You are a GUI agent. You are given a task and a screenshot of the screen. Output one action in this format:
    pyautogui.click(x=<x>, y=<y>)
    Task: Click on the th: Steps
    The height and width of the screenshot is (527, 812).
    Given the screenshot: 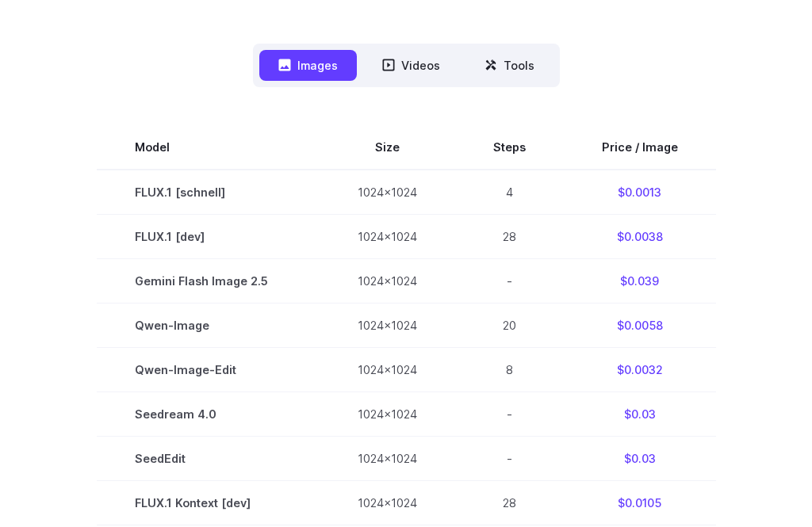 What is the action you would take?
    pyautogui.click(x=509, y=148)
    